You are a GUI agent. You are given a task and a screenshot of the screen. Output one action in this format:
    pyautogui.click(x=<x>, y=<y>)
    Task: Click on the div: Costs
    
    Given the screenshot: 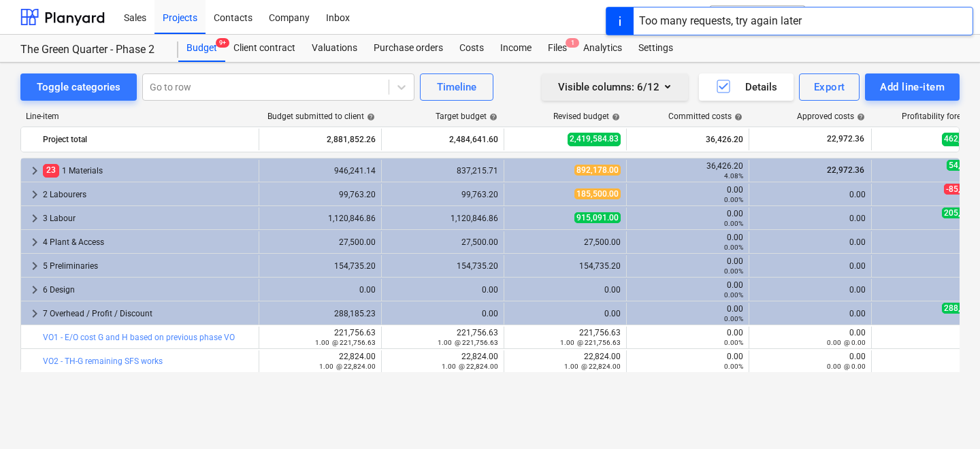 What is the action you would take?
    pyautogui.click(x=471, y=48)
    